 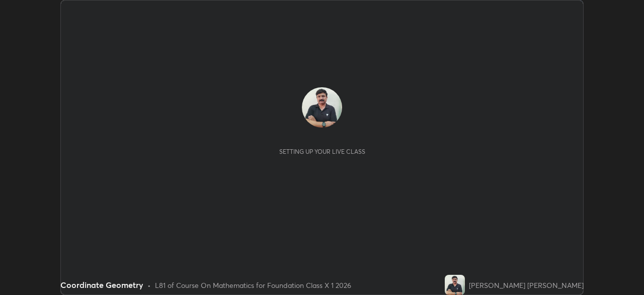 I want to click on div: Setting up your live class, so click(x=322, y=151).